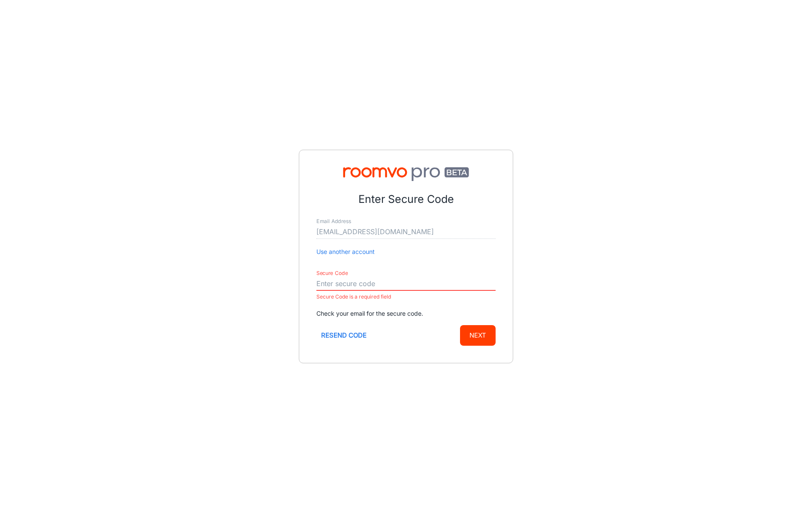  Describe the element at coordinates (333, 221) in the screenshot. I see `label: Email Address` at that location.